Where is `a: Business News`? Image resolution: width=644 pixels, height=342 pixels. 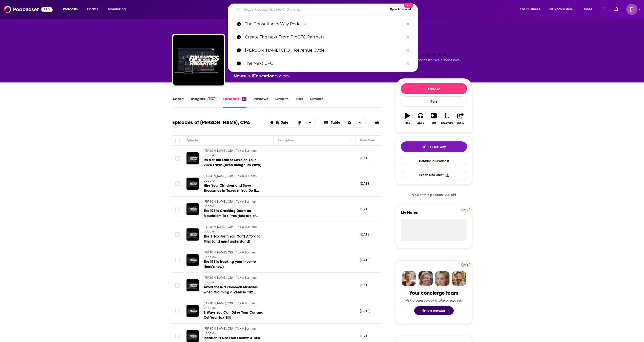
a: Business News is located at coordinates (282, 73).